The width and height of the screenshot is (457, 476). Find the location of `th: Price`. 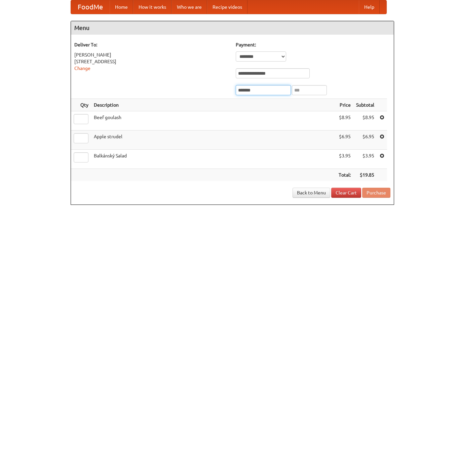

th: Price is located at coordinates (345, 105).